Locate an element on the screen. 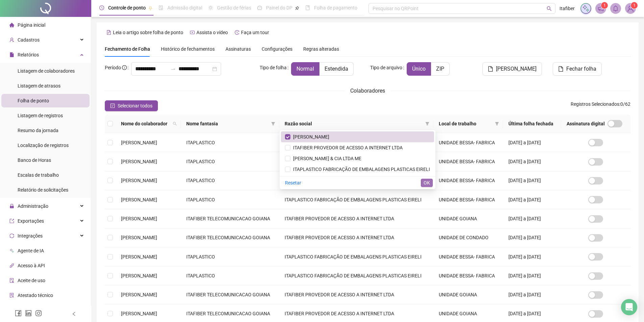 This screenshot has width=644, height=322. span: Registros Selecionados is located at coordinates (595, 104).